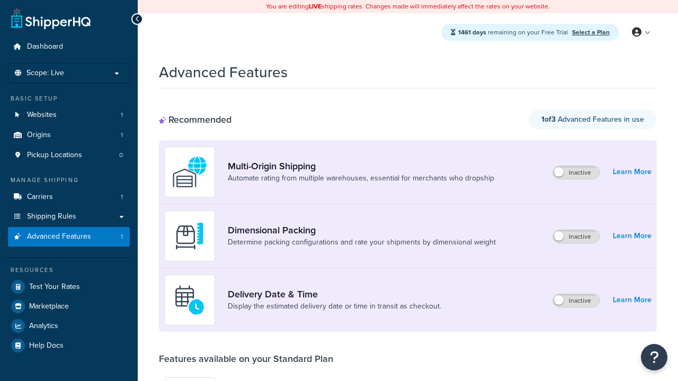  I want to click on span: Analytics, so click(43, 326).